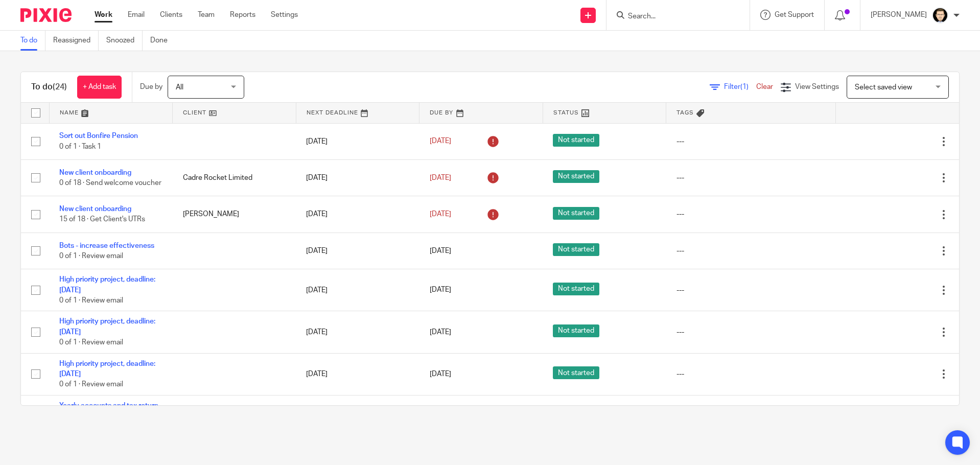 Image resolution: width=980 pixels, height=465 pixels. What do you see at coordinates (110, 183) in the screenshot?
I see `span: 0 of 18 · Send welcome voucher` at bounding box center [110, 183].